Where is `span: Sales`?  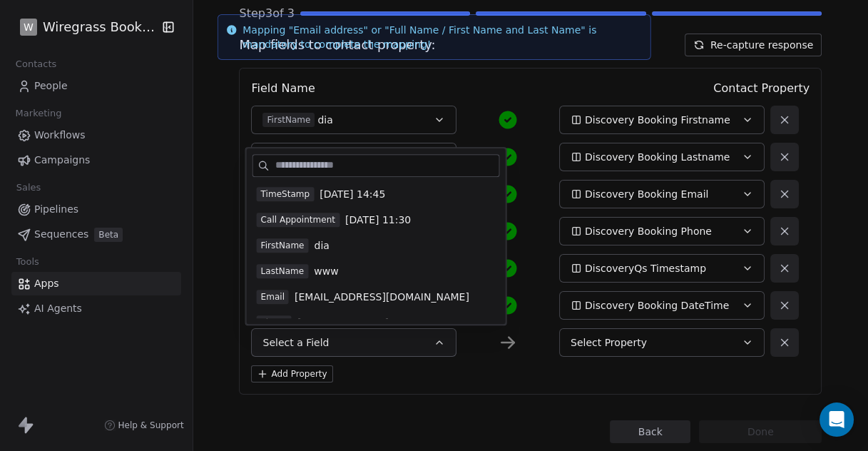 span: Sales is located at coordinates (28, 188).